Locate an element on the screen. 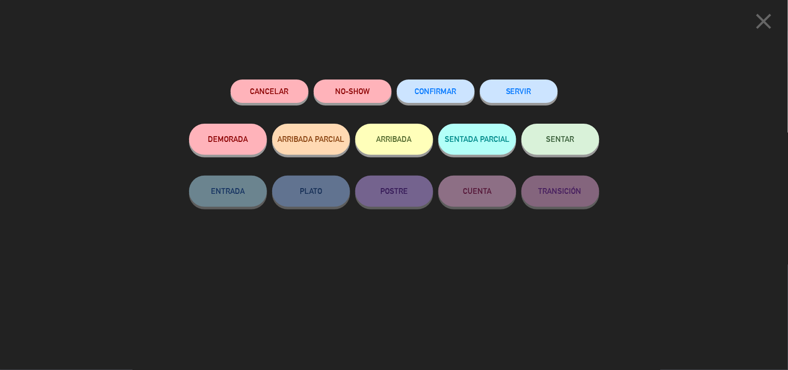 Image resolution: width=788 pixels, height=370 pixels. button: TRANSICIÓN is located at coordinates (561, 191).